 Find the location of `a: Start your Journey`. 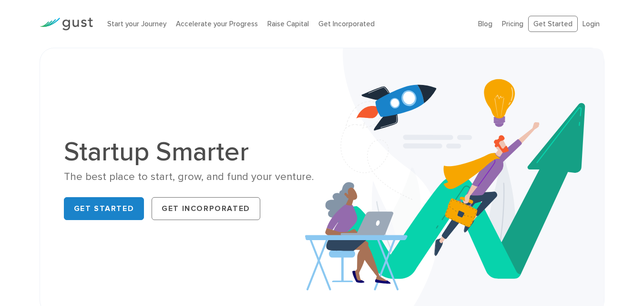

a: Start your Journey is located at coordinates (137, 24).